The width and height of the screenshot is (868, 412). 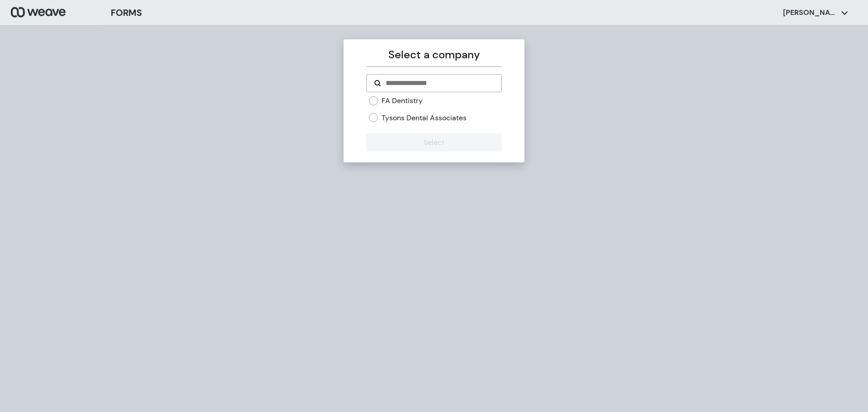 I want to click on button: Select, so click(x=433, y=142).